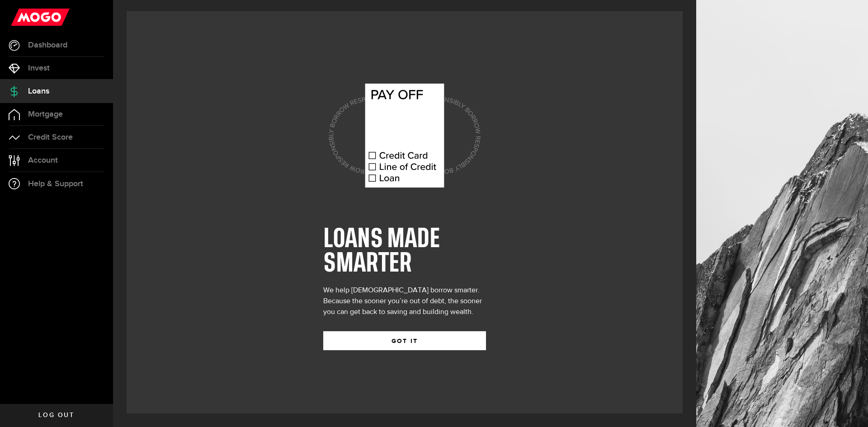  Describe the element at coordinates (43, 160) in the screenshot. I see `span: Account` at that location.